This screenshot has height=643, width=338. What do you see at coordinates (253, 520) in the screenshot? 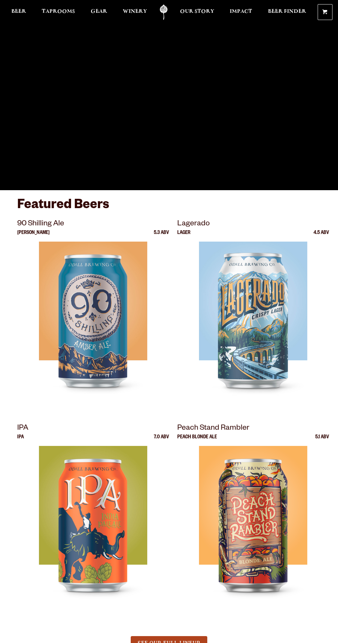
I see `a: Peach Stand Rambler Peach Blonde Ale 5.1 ABV Peach Stand Rambler Peach Stand Rambler` at bounding box center [253, 520].